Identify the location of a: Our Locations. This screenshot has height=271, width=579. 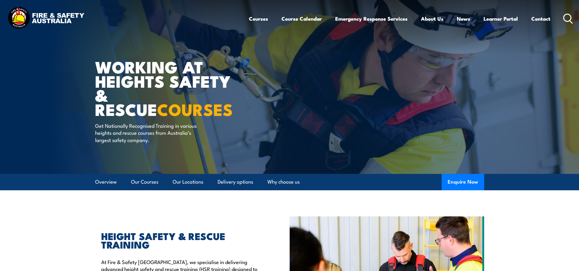
(188, 182).